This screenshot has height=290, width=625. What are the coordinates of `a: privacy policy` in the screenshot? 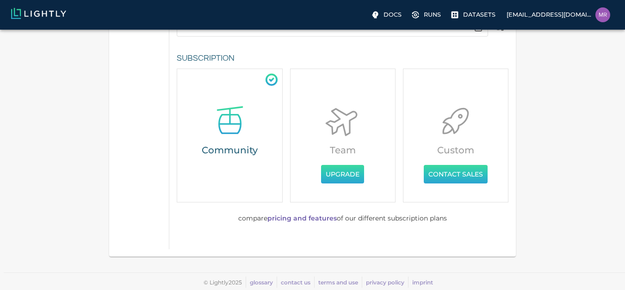 It's located at (385, 282).